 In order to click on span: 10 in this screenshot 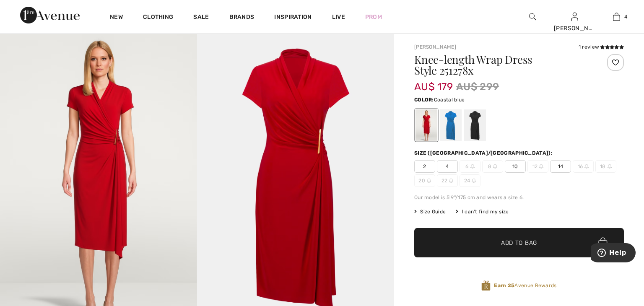, I will do `click(515, 167)`.